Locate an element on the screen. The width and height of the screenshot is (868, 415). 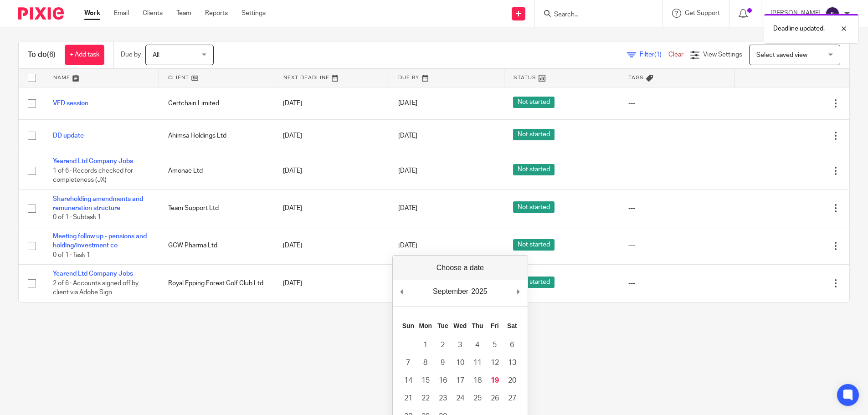
button: 18 is located at coordinates (478, 380).